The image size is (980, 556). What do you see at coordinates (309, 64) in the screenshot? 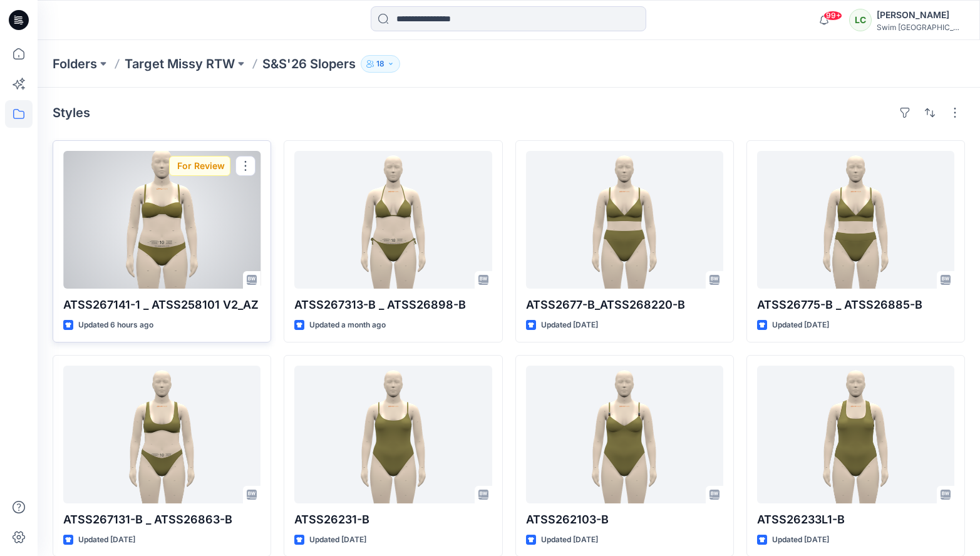
I see `p: S&S'26 Slopers` at bounding box center [309, 64].